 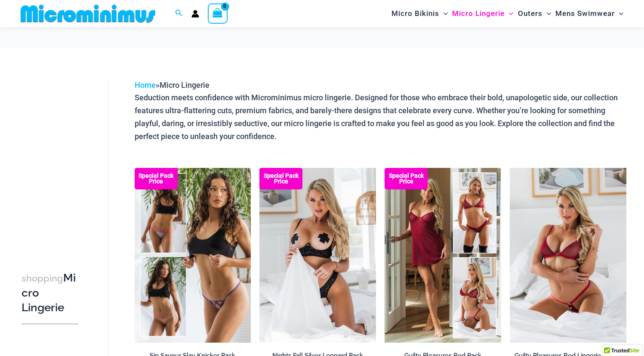 I want to click on img: MM SHOP LOGO FLAT, so click(x=88, y=13).